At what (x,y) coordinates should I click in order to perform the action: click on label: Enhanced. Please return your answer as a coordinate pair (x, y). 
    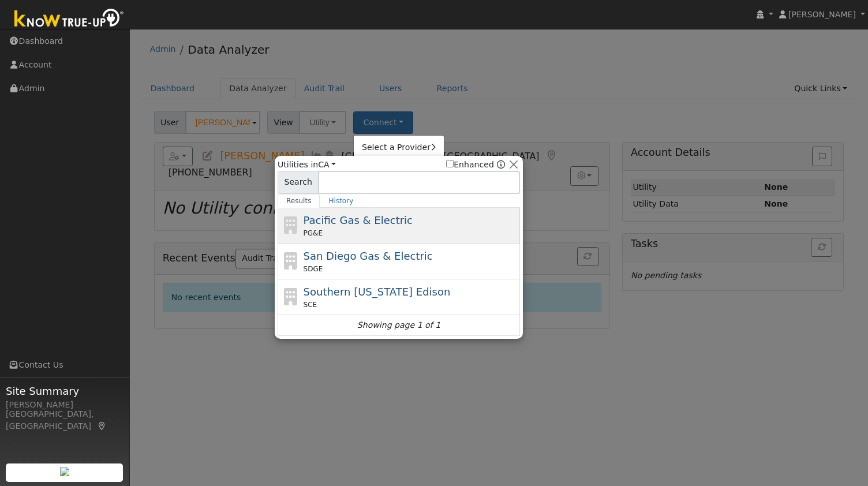
    Looking at the image, I should click on (470, 165).